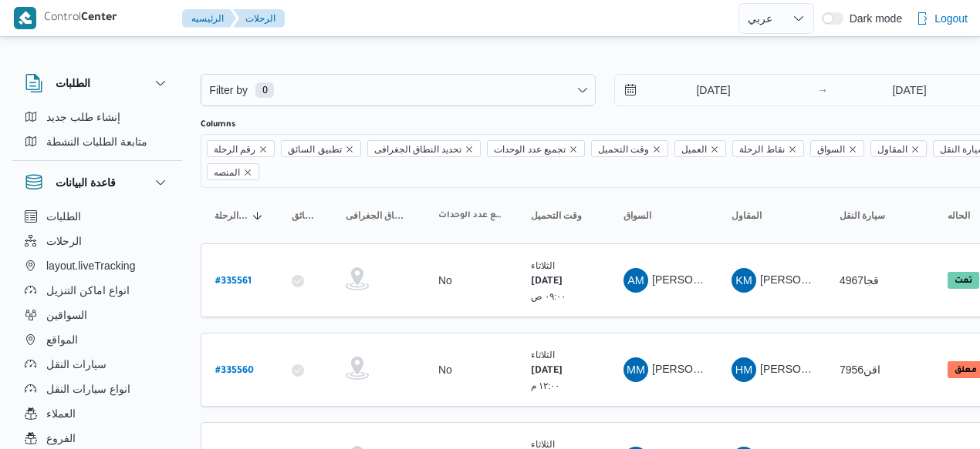  Describe the element at coordinates (714, 150) in the screenshot. I see `button: Remove العميل from selection in this group` at that location.